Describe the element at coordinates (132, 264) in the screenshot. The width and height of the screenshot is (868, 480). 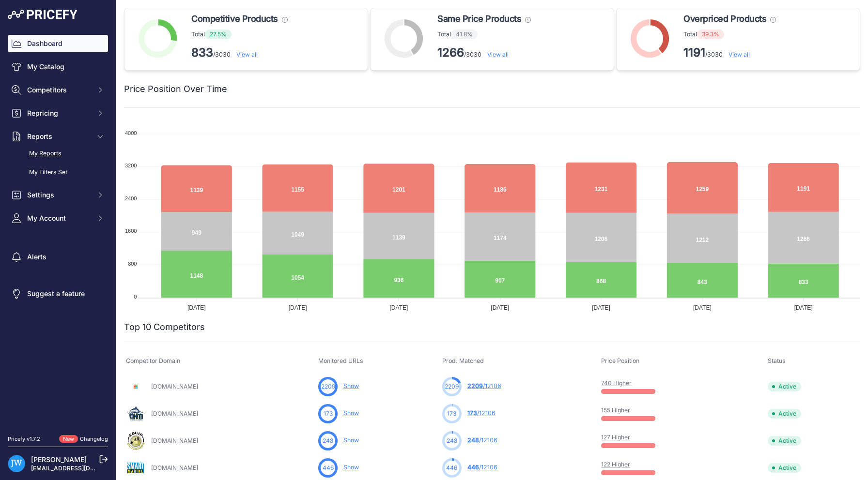
I see `tspan: 800` at that location.